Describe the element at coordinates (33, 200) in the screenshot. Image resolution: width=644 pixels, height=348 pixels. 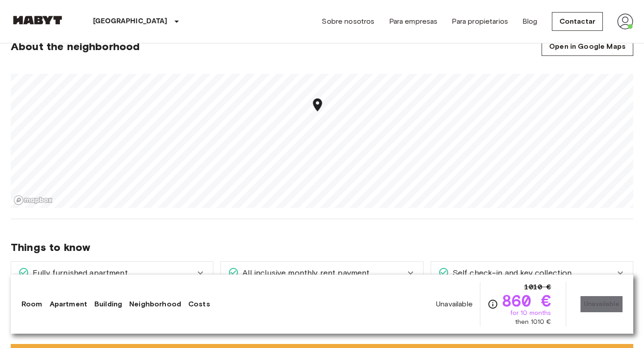
I see `a: Mapbox logo` at that location.